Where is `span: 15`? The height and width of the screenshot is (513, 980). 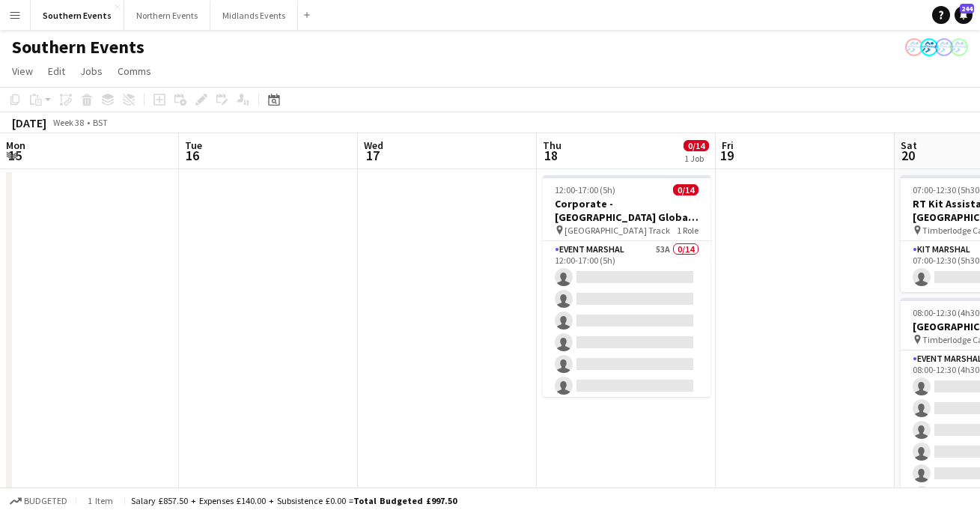 span: 15 is located at coordinates (14, 154).